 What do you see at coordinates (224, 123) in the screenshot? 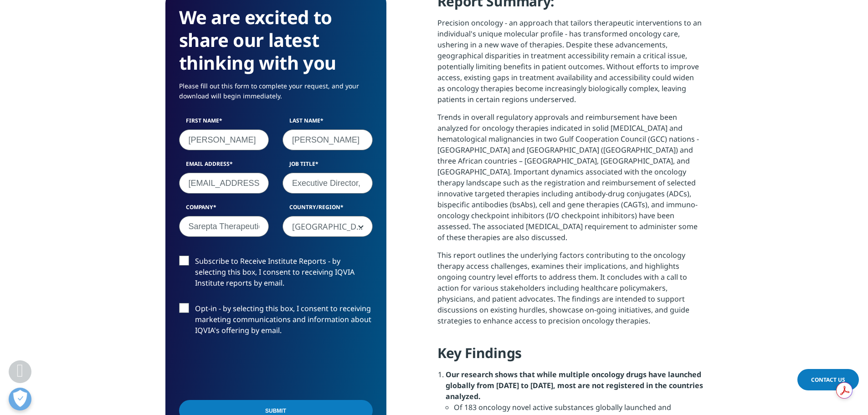
I see `label: First Name` at bounding box center [224, 123].